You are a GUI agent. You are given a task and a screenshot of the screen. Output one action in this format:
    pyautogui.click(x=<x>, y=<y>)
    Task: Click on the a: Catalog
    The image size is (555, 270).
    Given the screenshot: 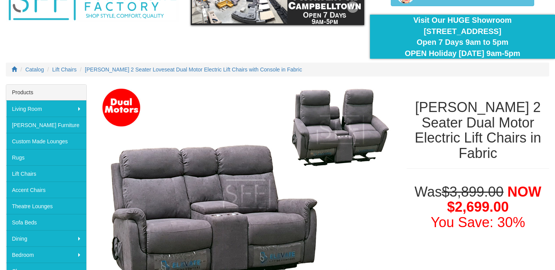 What is the action you would take?
    pyautogui.click(x=35, y=69)
    